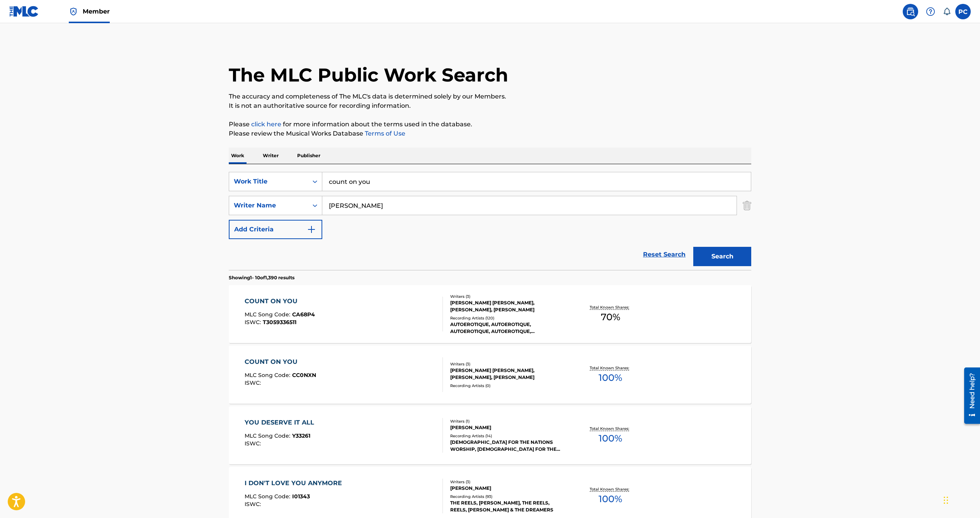 The height and width of the screenshot is (518, 980). What do you see at coordinates (490, 106) in the screenshot?
I see `p: It is not an authoritative source for recording information.` at bounding box center [490, 106].